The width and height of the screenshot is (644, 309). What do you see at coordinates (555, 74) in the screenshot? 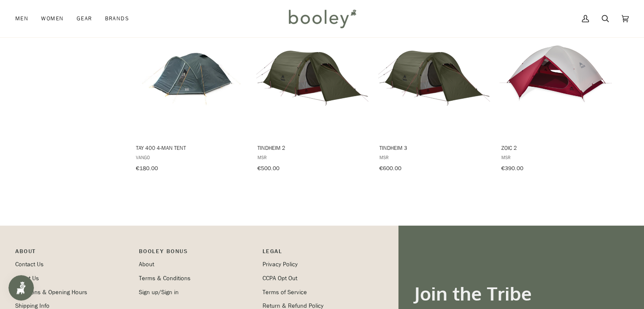
I see `img: MSR Zoic 2 - Booley Galway` at bounding box center [555, 74].